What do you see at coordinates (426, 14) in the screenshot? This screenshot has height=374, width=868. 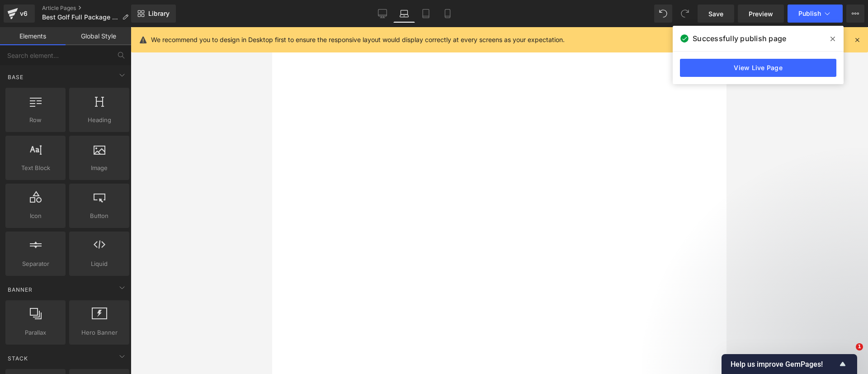 I see `a: Tablet` at bounding box center [426, 14].